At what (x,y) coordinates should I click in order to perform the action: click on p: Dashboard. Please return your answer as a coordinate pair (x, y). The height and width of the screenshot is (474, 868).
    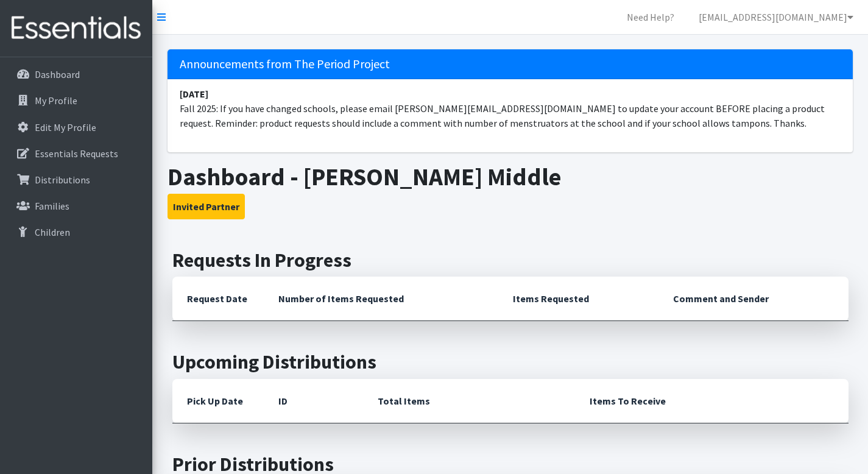
    Looking at the image, I should click on (58, 75).